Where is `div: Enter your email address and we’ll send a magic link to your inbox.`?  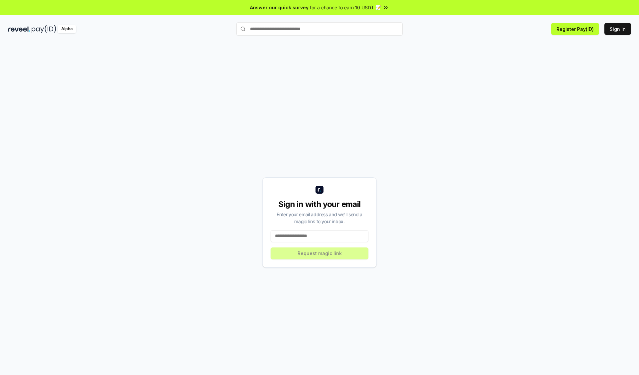
div: Enter your email address and we’ll send a magic link to your inbox. is located at coordinates (319, 218).